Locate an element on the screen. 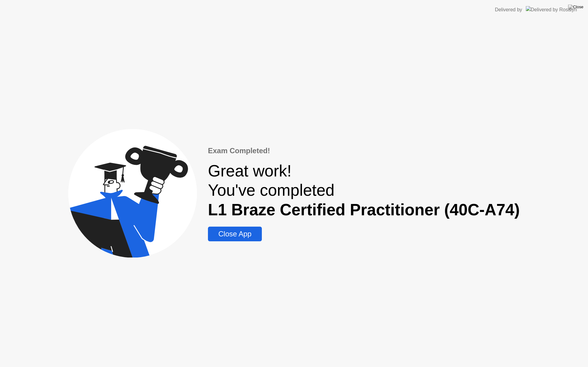  div: Close App is located at coordinates (235, 234).